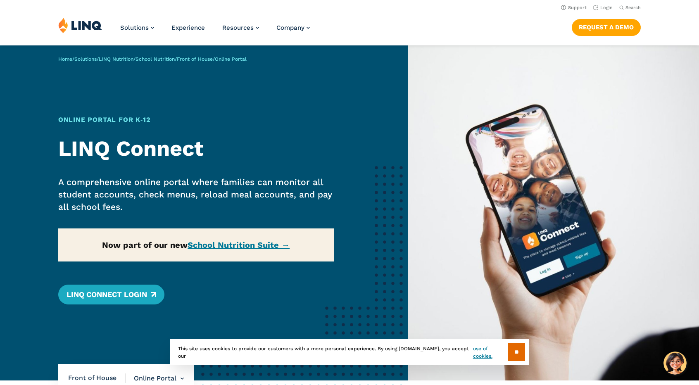 The image size is (699, 385). I want to click on img: LINQ | K‑12 Software, so click(80, 25).